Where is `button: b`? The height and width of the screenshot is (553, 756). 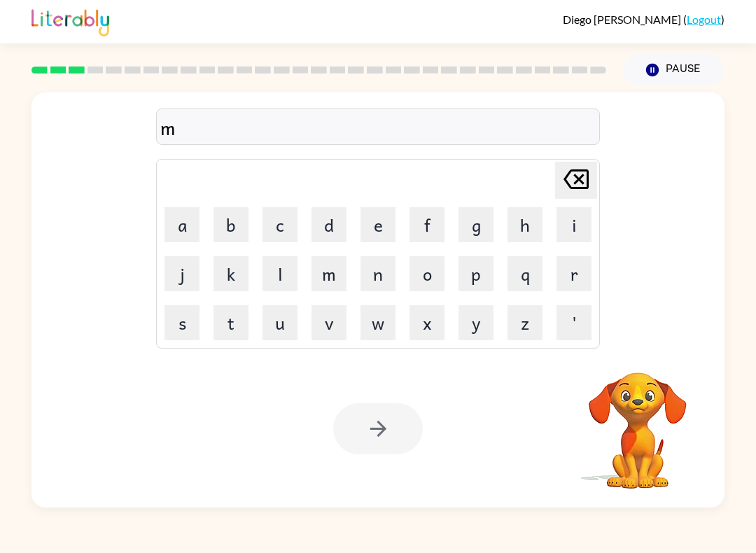
button: b is located at coordinates (231, 224).